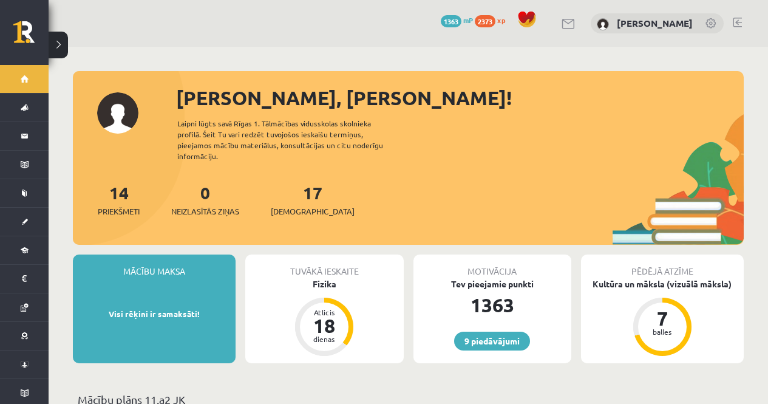  What do you see at coordinates (468, 20) in the screenshot?
I see `span: mP` at bounding box center [468, 20].